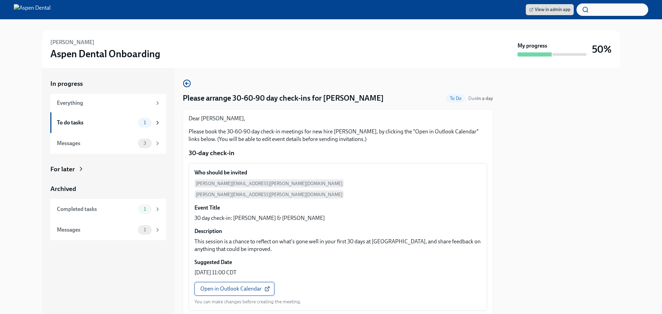 The height and width of the screenshot is (314, 662). I want to click on span: View in admin app, so click(550, 10).